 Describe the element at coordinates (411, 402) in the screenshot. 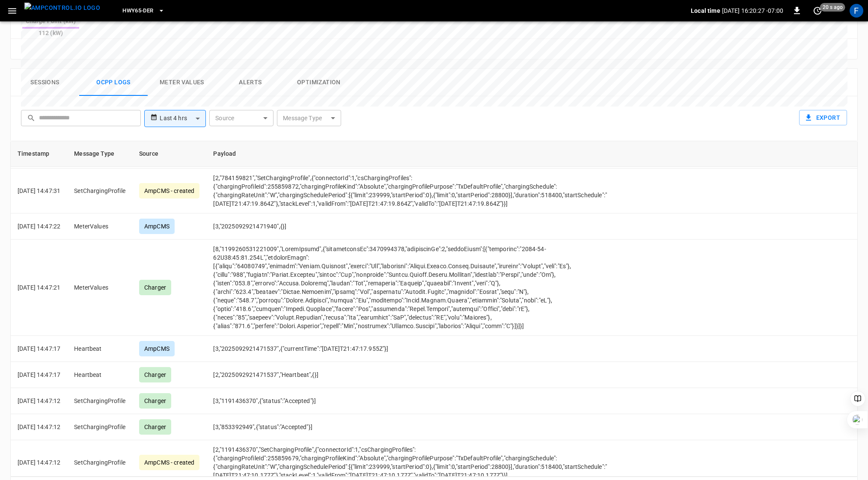

I see `td: [3,"1191436370",{"status":"Accepted"}]` at that location.